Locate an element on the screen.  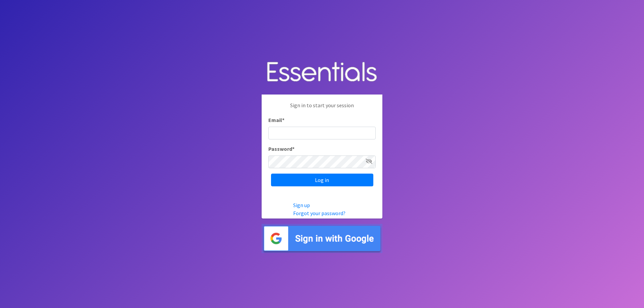
p: Sign in to start your session is located at coordinates (322, 109).